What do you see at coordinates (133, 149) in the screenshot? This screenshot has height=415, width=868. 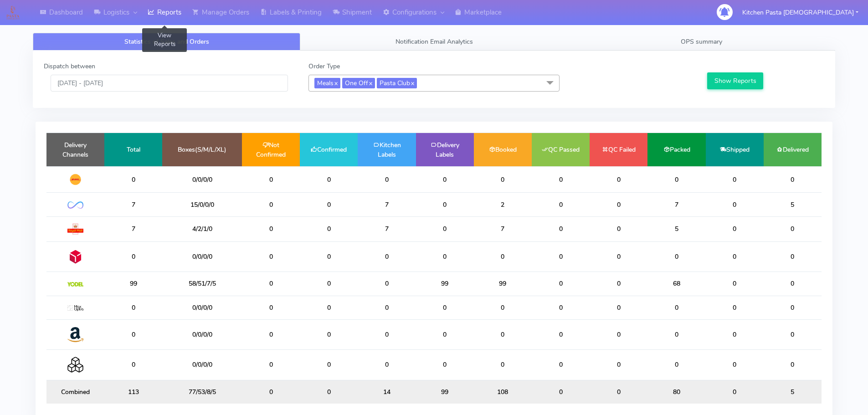 I see `td: Total` at bounding box center [133, 149].